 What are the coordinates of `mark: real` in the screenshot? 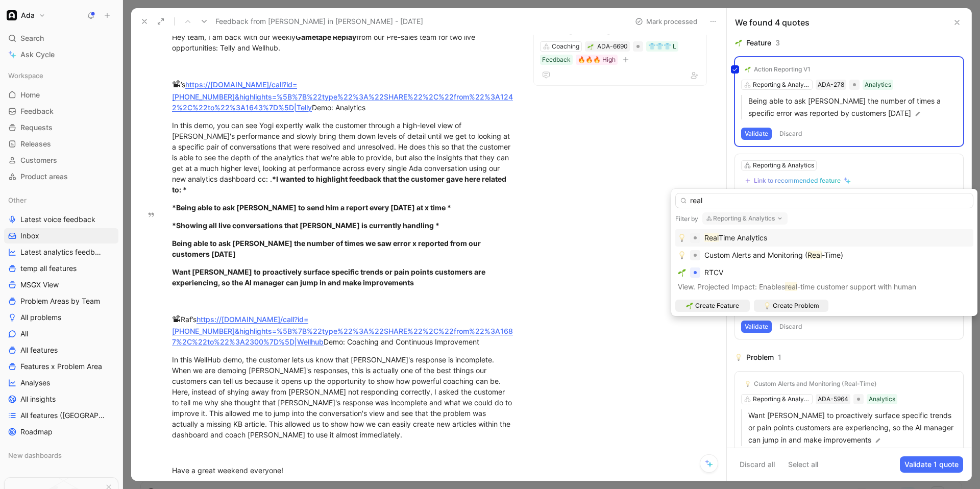 It's located at (791, 286).